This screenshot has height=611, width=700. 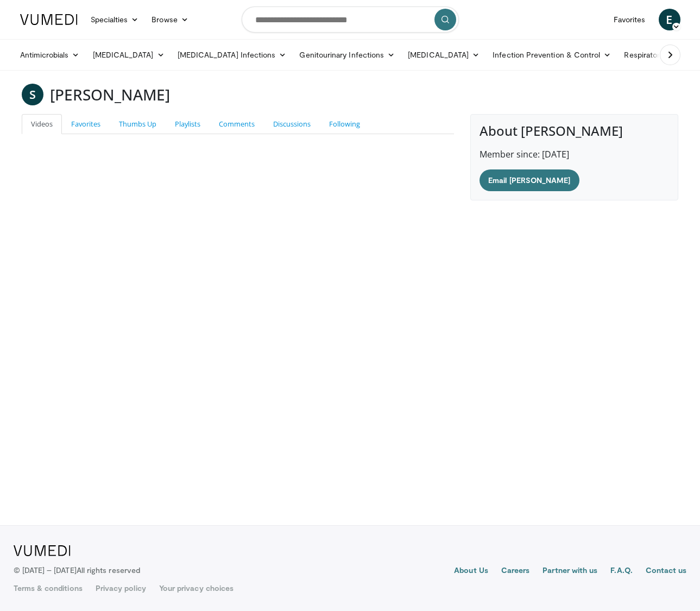 What do you see at coordinates (621, 572) in the screenshot?
I see `a: F.A.Q.` at bounding box center [621, 572].